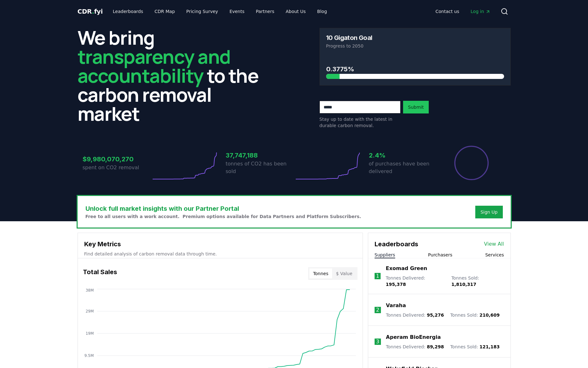 The image size is (588, 368). What do you see at coordinates (378, 310) in the screenshot?
I see `p: 2` at bounding box center [378, 310].